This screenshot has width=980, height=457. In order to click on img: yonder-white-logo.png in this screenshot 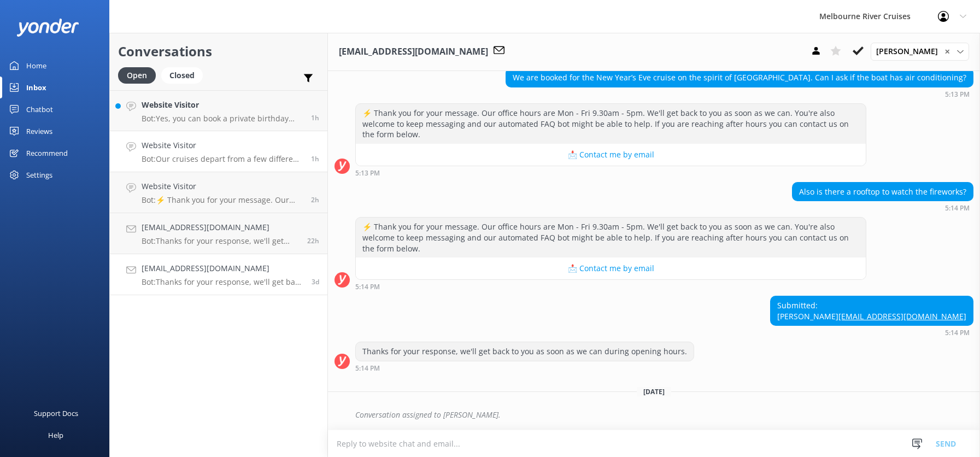, I will do `click(47, 27)`.